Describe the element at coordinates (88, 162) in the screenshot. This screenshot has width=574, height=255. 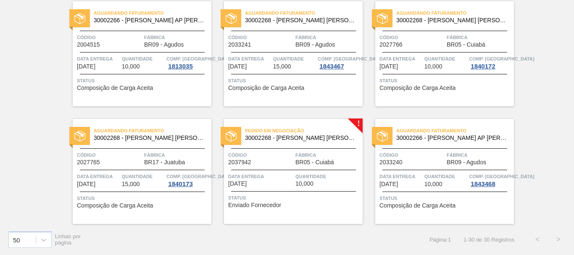
I see `span: 2027765` at that location.